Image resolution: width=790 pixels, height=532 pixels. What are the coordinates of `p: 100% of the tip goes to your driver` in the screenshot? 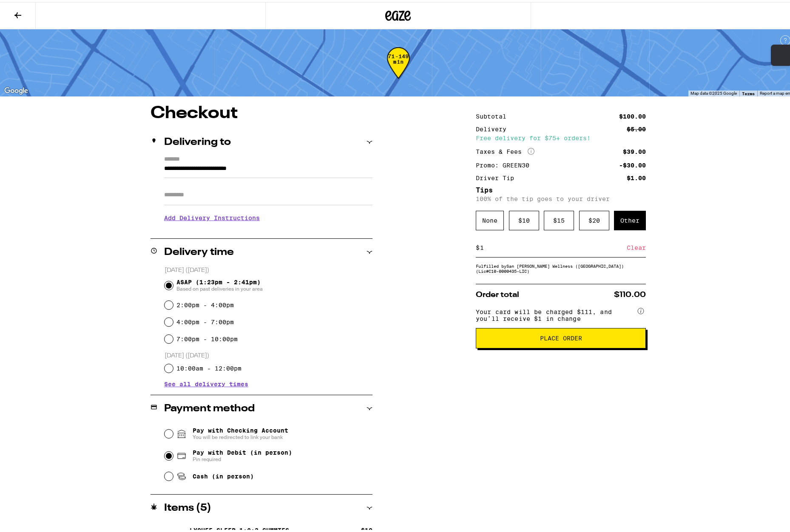 It's located at (561, 197).